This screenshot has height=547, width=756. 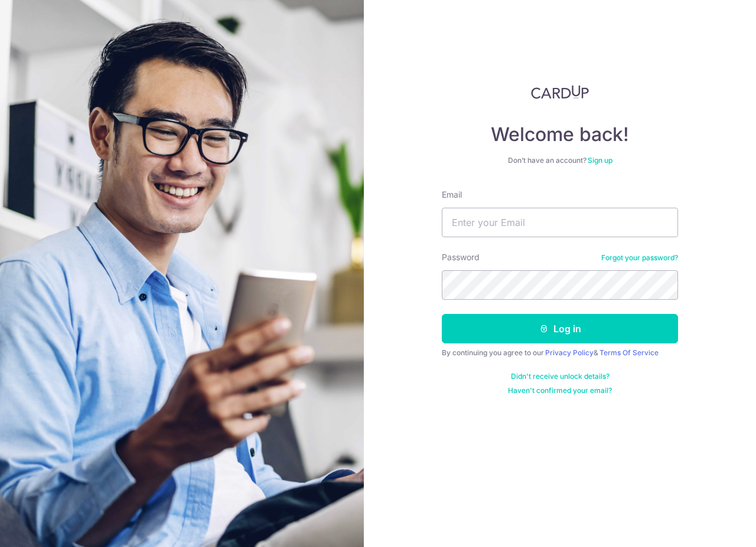 What do you see at coordinates (560, 92) in the screenshot?
I see `img: CardUp Logo` at bounding box center [560, 92].